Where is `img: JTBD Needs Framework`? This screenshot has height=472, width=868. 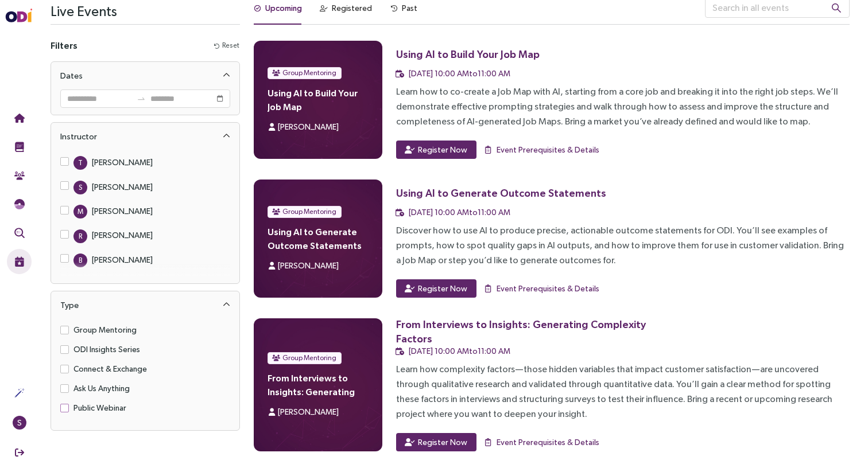
img: JTBD Needs Framework is located at coordinates (19, 204).